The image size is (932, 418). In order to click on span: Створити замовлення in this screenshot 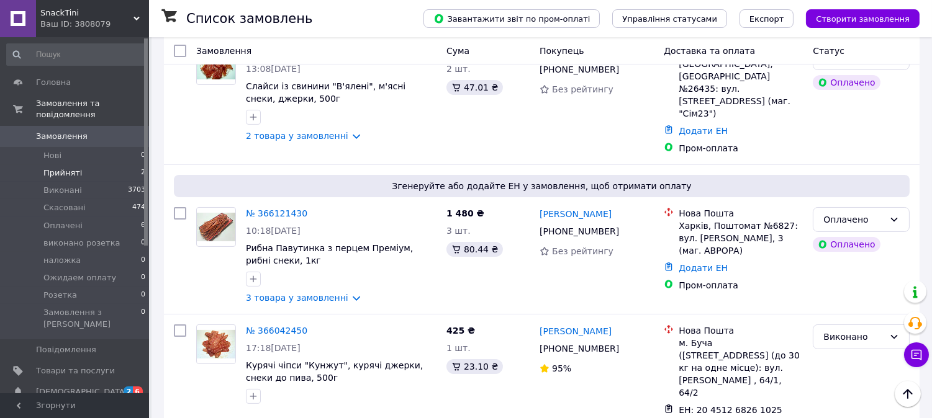, I will do `click(862, 19)`.